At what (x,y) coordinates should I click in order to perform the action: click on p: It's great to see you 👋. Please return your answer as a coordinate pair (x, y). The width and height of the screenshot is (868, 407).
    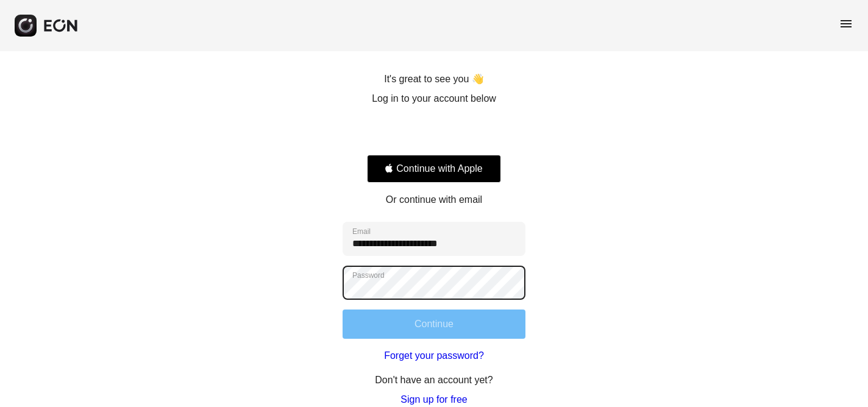
    Looking at the image, I should click on (434, 79).